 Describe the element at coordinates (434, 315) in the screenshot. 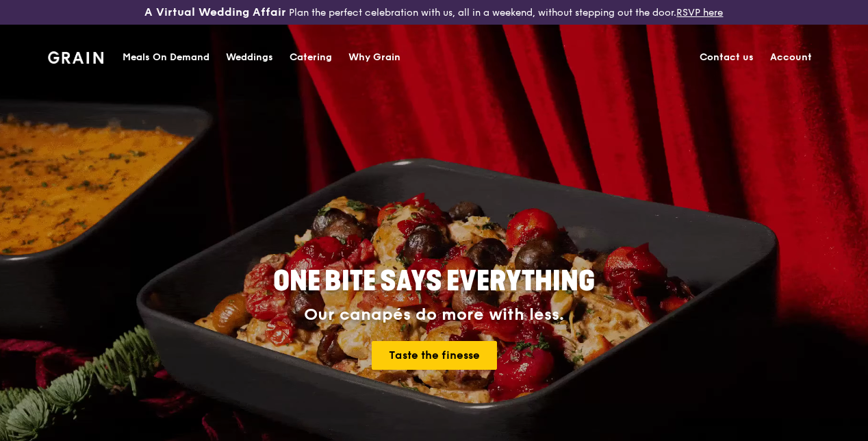

I see `div: Our canapés do more with less.` at that location.